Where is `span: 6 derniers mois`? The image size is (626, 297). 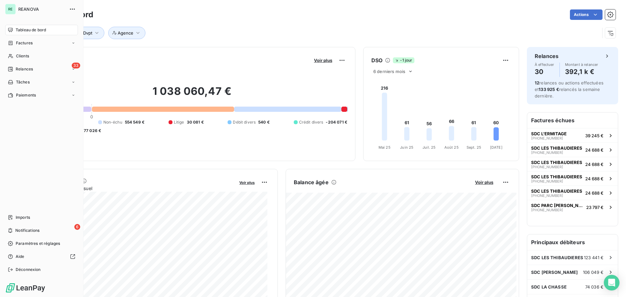 span: 6 derniers mois is located at coordinates (389, 71).